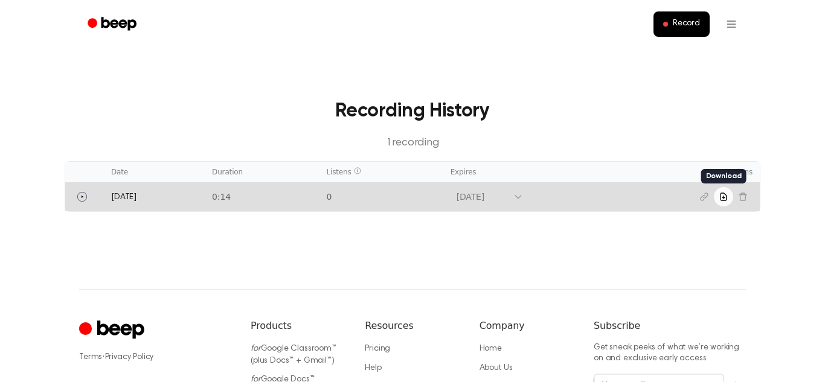 The image size is (825, 382). What do you see at coordinates (113, 330) in the screenshot?
I see `a: Cruip` at bounding box center [113, 330].